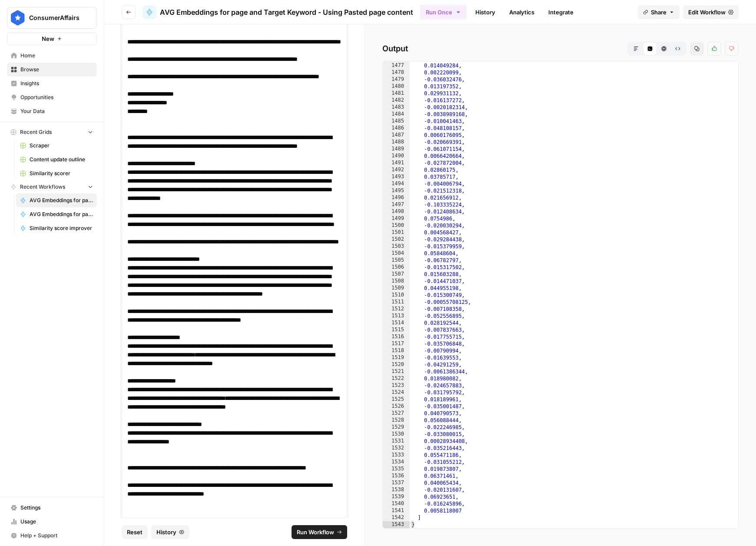 The image size is (756, 546). I want to click on div: 1479, so click(396, 79).